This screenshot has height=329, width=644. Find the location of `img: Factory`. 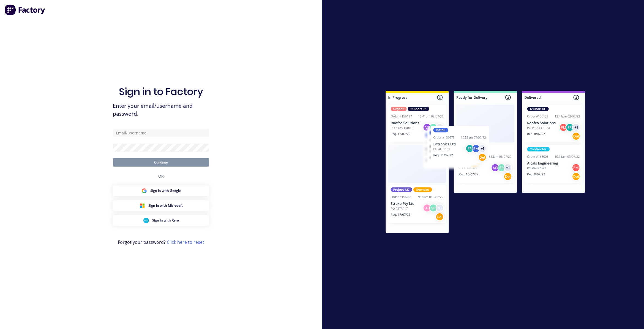

img: Factory is located at coordinates (25, 10).